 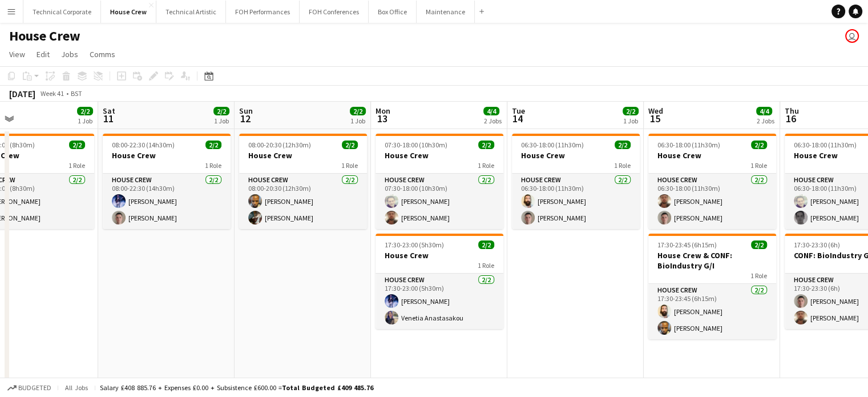 I want to click on span: View, so click(x=17, y=54).